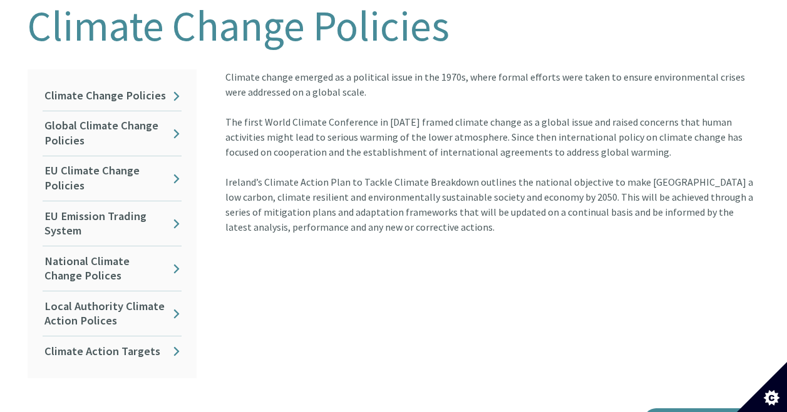  I want to click on a: EU Emission Trading System, so click(112, 223).